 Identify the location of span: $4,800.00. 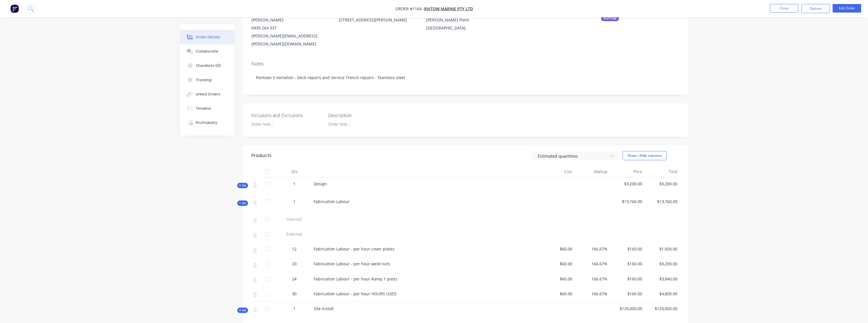
(662, 294).